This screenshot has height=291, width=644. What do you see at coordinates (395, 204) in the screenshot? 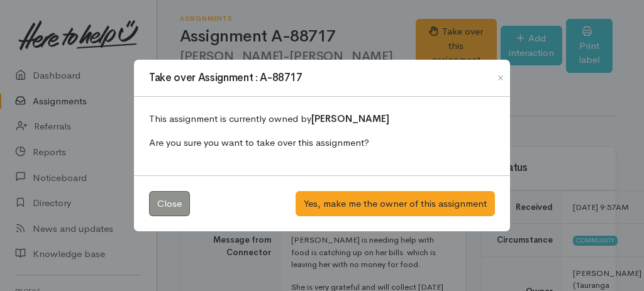
I see `button: Yes, make me the owner of this assignment` at bounding box center [395, 204].